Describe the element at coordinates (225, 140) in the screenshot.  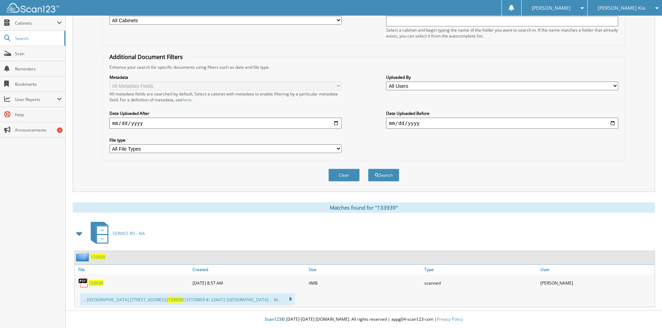
I see `label: File type` at that location.